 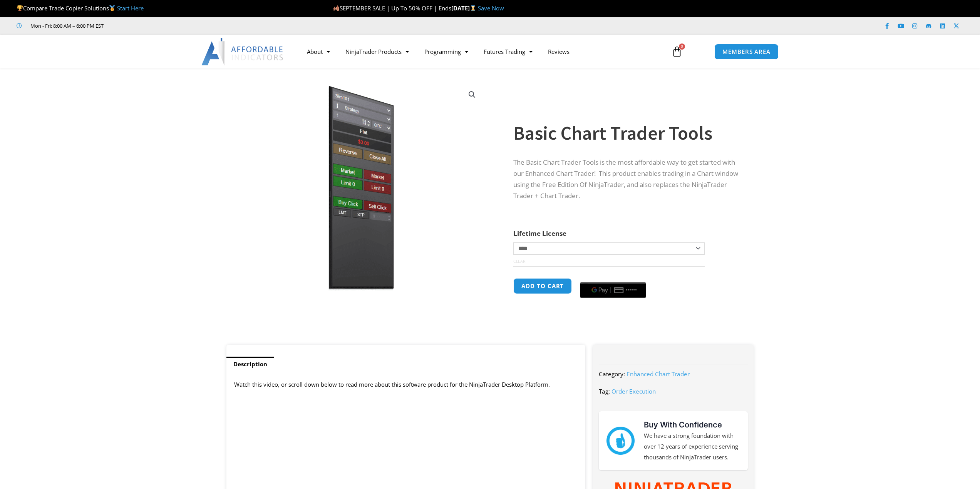 I want to click on a: Enhanced Chart Trader, so click(x=658, y=374).